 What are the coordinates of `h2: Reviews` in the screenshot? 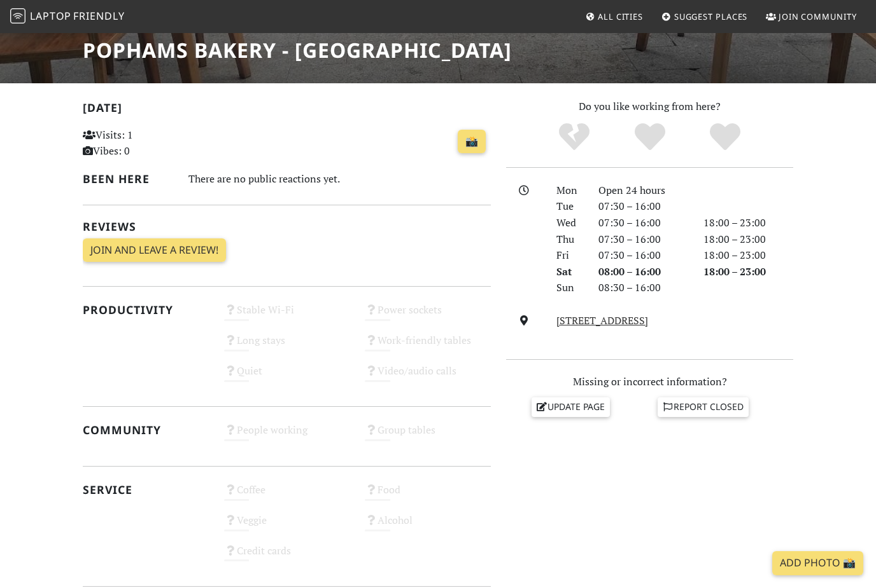 It's located at (286, 227).